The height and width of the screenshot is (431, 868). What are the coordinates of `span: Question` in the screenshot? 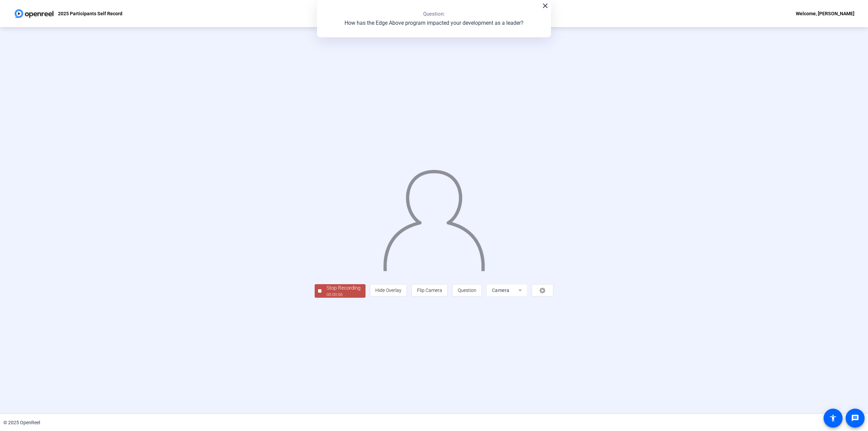 It's located at (467, 290).